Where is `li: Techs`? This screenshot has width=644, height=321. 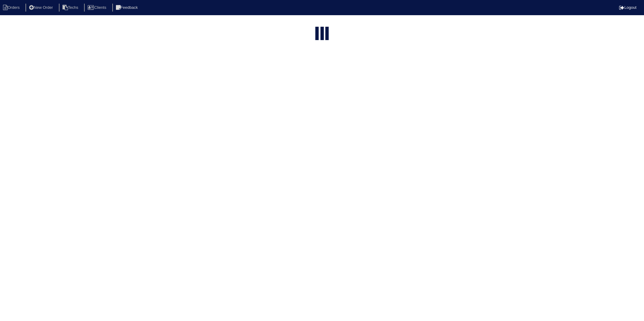 li: Techs is located at coordinates (71, 8).